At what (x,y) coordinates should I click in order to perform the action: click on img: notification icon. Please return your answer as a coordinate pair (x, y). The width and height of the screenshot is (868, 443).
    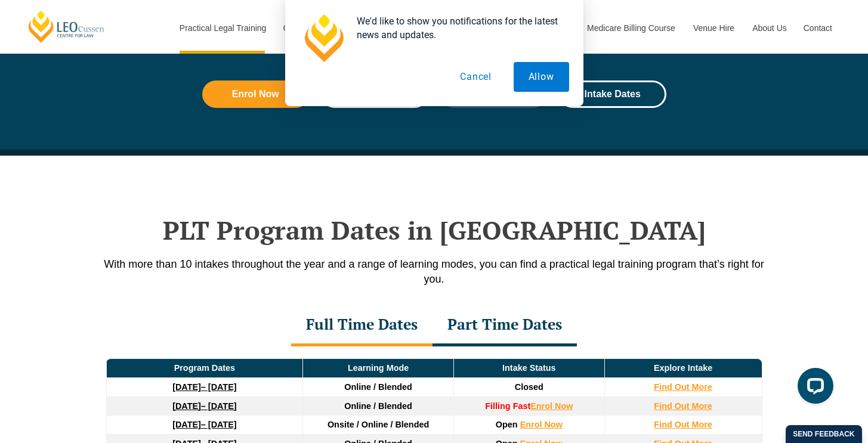
    Looking at the image, I should click on (323, 38).